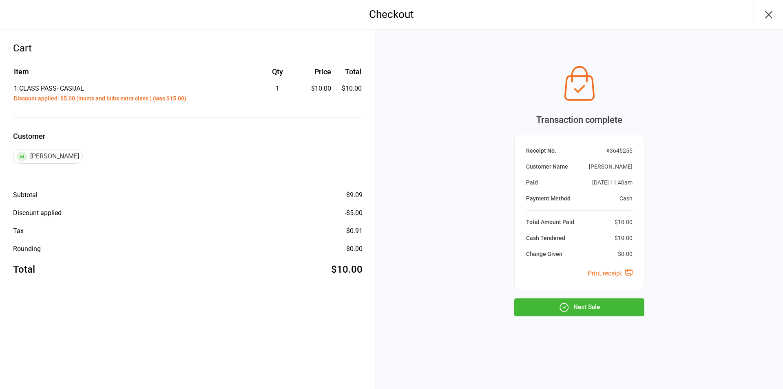 The image size is (783, 389). What do you see at coordinates (626, 198) in the screenshot?
I see `div: Cash` at bounding box center [626, 198].